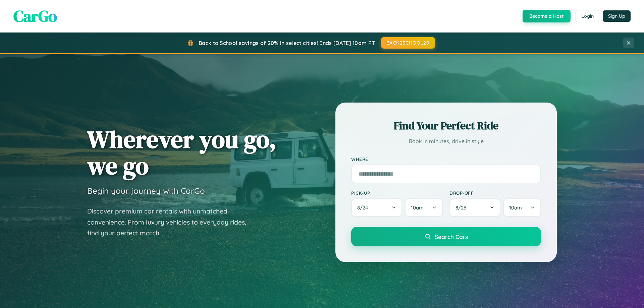 The height and width of the screenshot is (308, 644). What do you see at coordinates (587, 16) in the screenshot?
I see `button: Login` at bounding box center [587, 16].